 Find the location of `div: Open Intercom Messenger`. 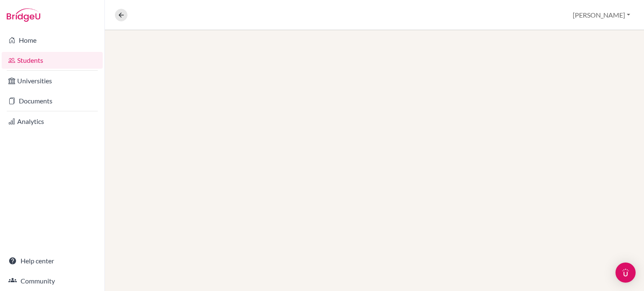

div: Open Intercom Messenger is located at coordinates (626, 273).